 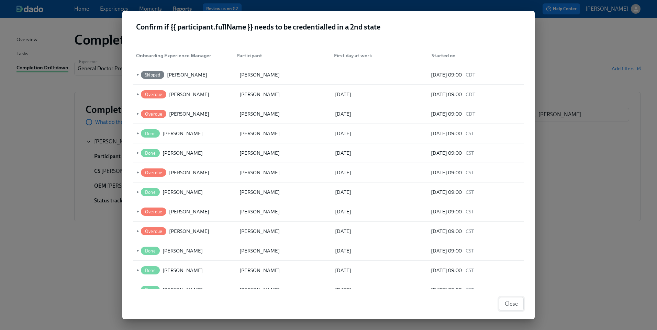 What do you see at coordinates (182, 56) in the screenshot?
I see `div: Onboarding Experience Manager` at bounding box center [182, 56].